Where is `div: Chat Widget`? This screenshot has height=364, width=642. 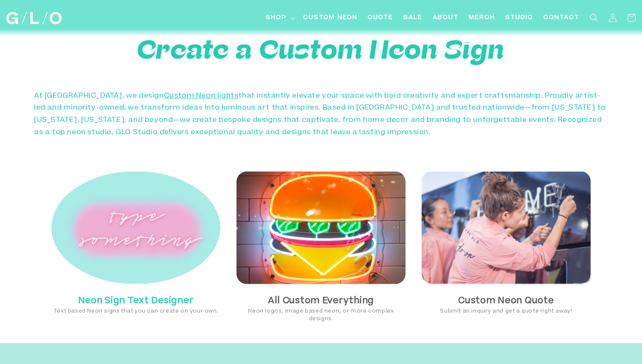
div: Chat Widget is located at coordinates (620, 343).